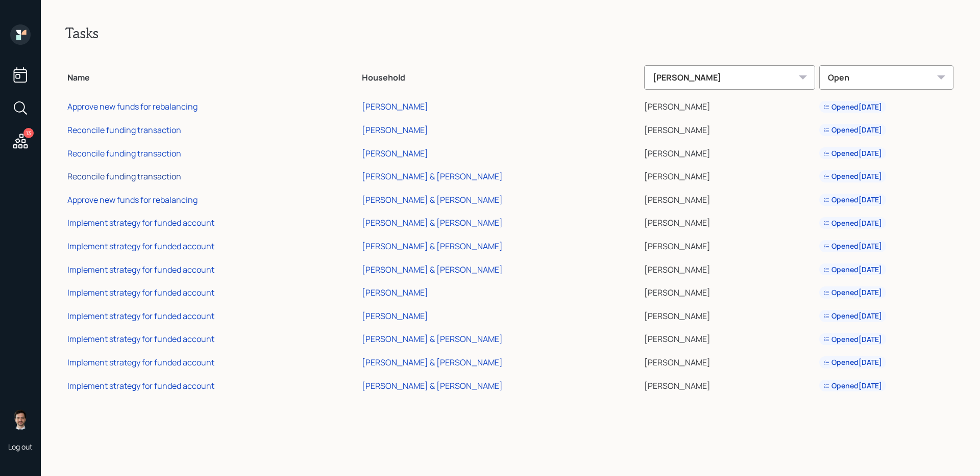 The width and height of the screenshot is (980, 476). What do you see at coordinates (21, 419) in the screenshot?
I see `img: jonah-coleman-headshot.png` at bounding box center [21, 419].